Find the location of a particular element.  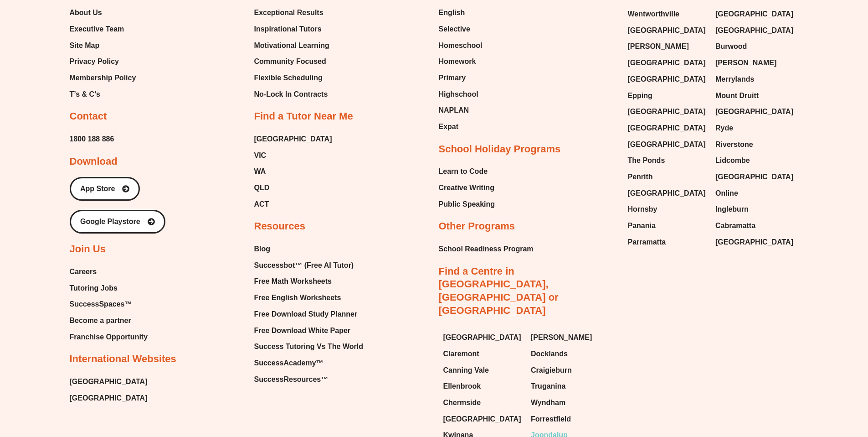

span: Privacy Policy is located at coordinates (94, 62).